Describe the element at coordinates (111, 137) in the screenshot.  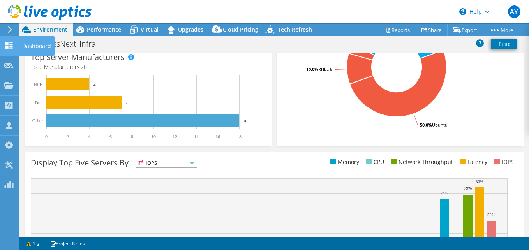
I see `text: 6` at that location.